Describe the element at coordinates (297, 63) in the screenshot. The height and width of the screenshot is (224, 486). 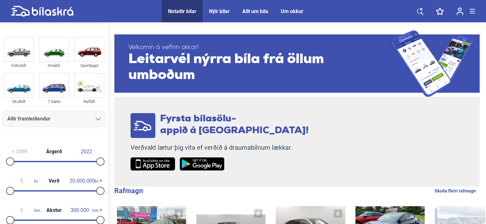
I see `a: Velkomin á vefinn okkar!Leitarvél nýrra bíla frá öllum umboðum` at that location.